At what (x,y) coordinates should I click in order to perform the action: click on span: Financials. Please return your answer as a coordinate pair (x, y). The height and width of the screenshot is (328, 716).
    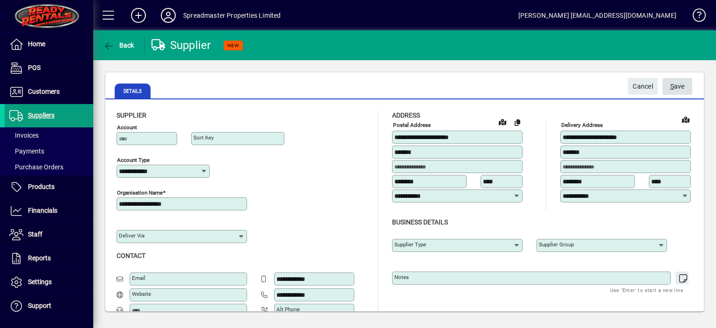
    Looking at the image, I should click on (42, 210).